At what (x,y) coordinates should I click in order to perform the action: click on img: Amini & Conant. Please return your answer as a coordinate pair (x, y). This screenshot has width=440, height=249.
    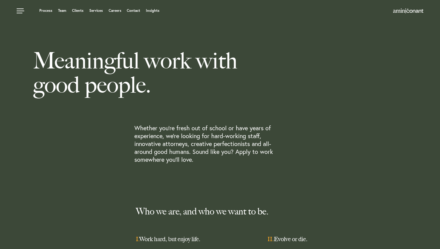
    Looking at the image, I should click on (408, 11).